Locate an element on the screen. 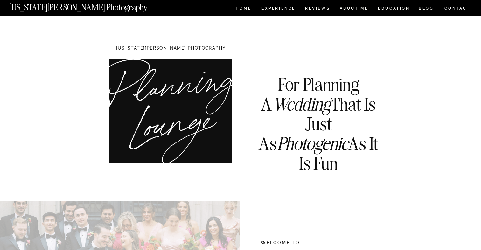  i: Photogenic is located at coordinates (312, 143).